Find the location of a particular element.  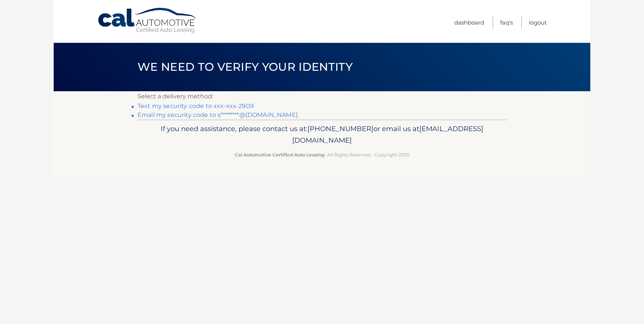

p: Select a delivery method: is located at coordinates (322, 96).